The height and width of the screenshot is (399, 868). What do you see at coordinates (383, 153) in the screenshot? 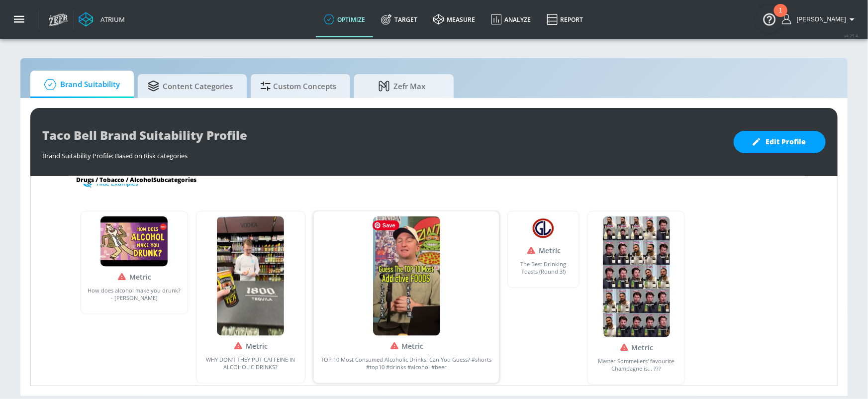
I see `div: Brand Suitability Profile: Based on Risk categories` at bounding box center [383, 153].